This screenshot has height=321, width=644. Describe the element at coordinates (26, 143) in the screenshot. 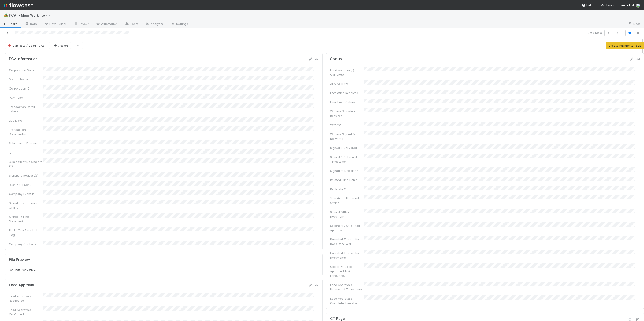

I see `div: Subsequent Documents` at that location.